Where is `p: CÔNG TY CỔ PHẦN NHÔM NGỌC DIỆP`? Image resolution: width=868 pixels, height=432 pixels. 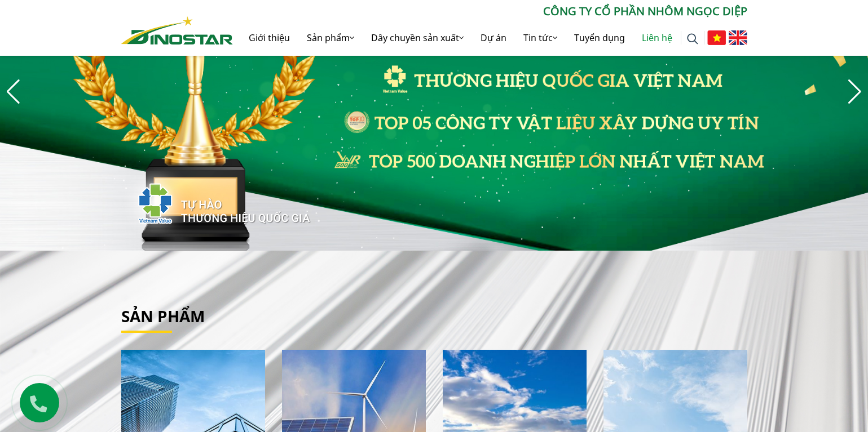
p: CÔNG TY CỔ PHẦN NHÔM NGỌC DIỆP is located at coordinates (490, 11).